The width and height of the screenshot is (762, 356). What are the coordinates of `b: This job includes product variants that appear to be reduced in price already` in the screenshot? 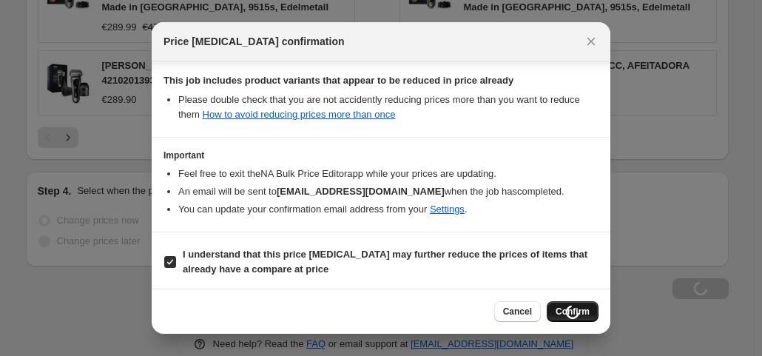 It's located at (338, 80).